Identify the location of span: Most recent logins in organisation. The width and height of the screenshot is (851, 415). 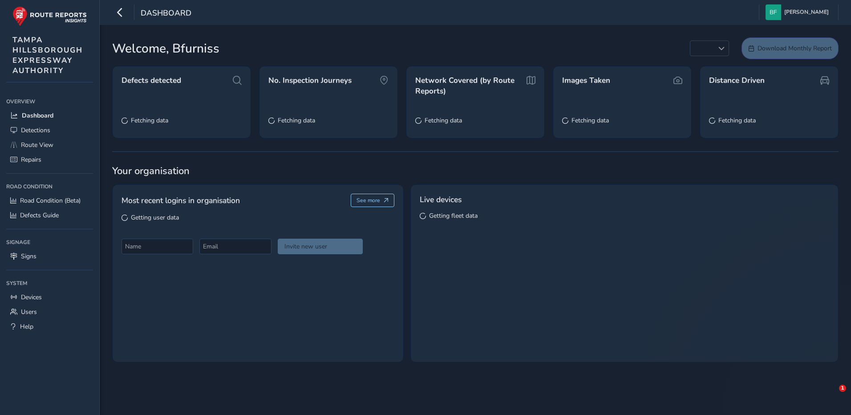
(181, 200).